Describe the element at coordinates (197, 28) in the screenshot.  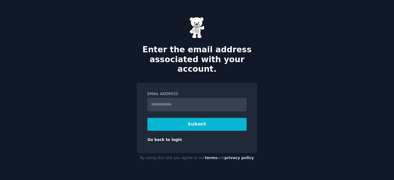
I see `img: Gummy Bear` at that location.